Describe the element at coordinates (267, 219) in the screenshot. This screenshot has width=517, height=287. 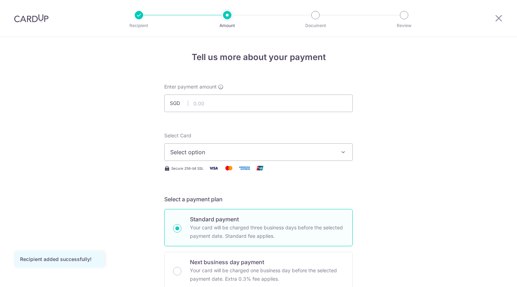
I see `p: Standard payment` at that location.